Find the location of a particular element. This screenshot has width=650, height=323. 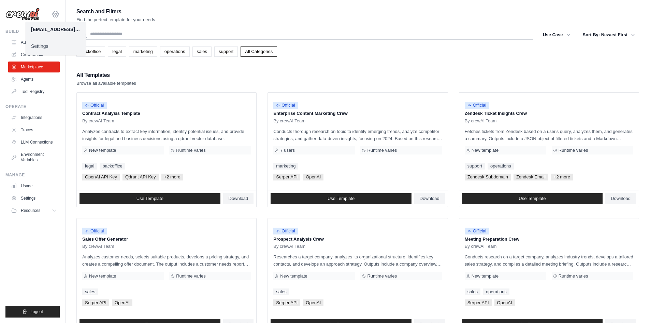

p: Find the perfect template for your needs is located at coordinates (116, 20).